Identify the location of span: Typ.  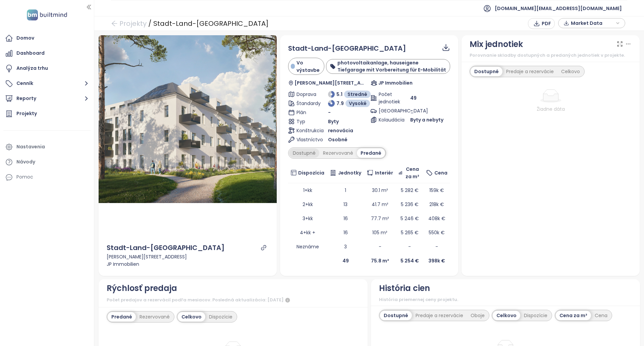
(306, 121).